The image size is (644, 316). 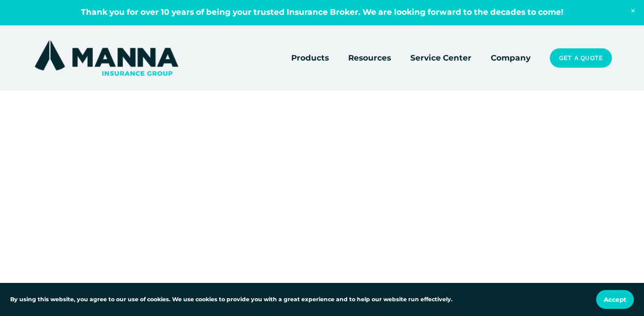 What do you see at coordinates (581, 58) in the screenshot?
I see `a: Get a Quote` at bounding box center [581, 58].